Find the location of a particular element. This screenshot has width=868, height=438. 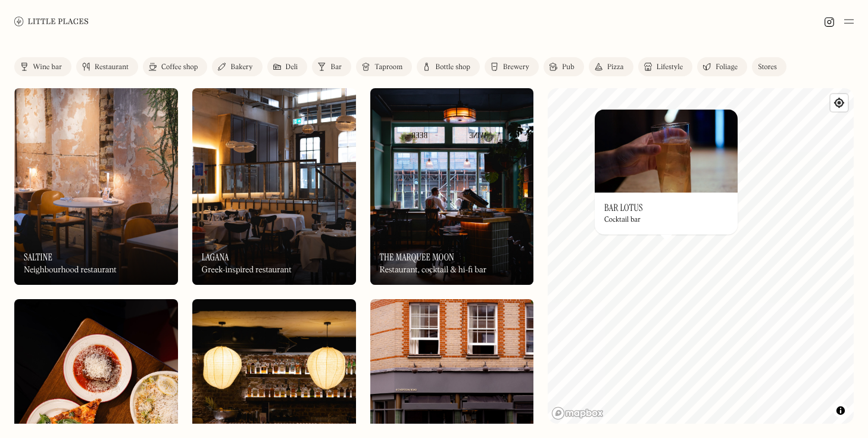

a: Pizza is located at coordinates (611, 67).